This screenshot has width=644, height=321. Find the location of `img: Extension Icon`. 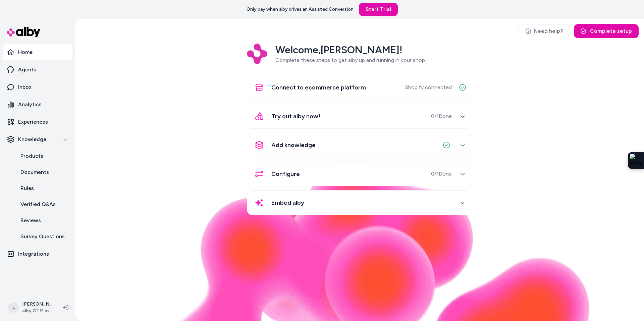

img: Extension Icon is located at coordinates (636, 161).